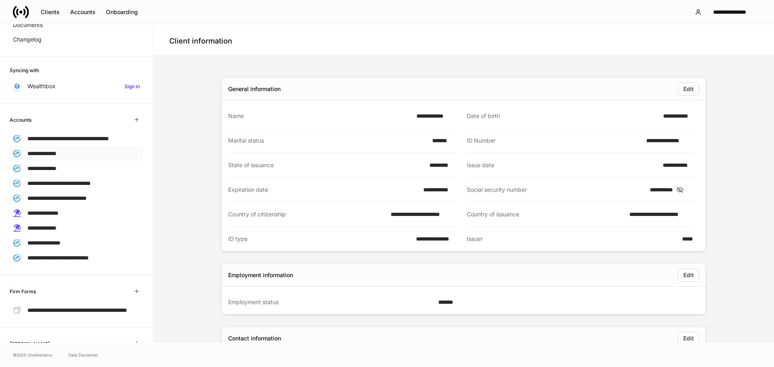 This screenshot has height=367, width=774. What do you see at coordinates (83, 12) in the screenshot?
I see `button: Accounts` at bounding box center [83, 12].